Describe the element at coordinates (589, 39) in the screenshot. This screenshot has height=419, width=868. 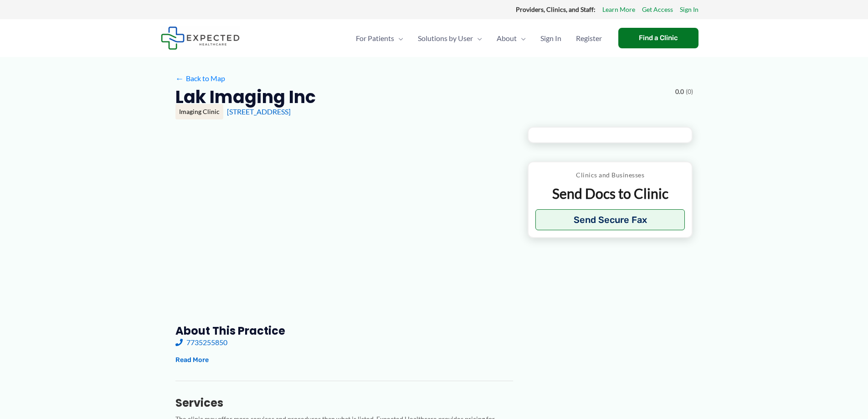
I see `a: Register` at that location.